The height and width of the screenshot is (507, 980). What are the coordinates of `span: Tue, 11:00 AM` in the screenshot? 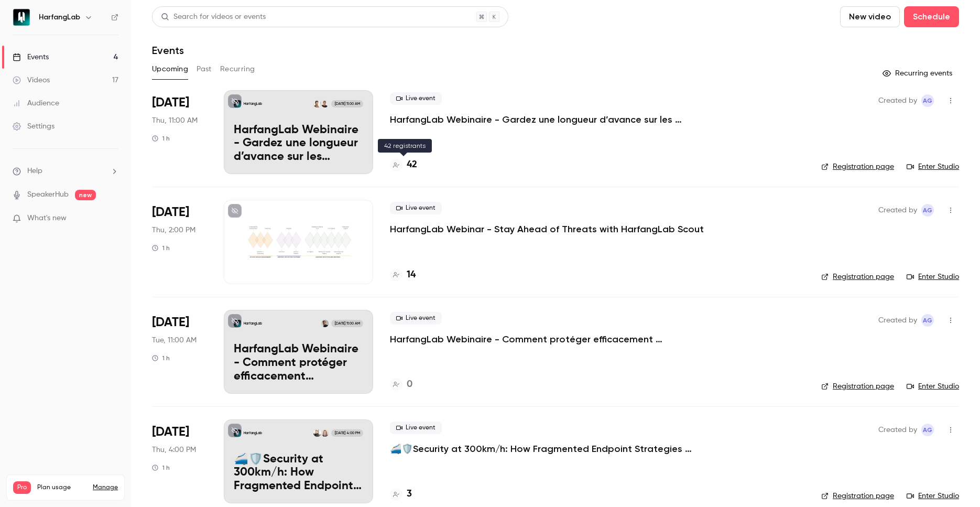 It's located at (174, 340).